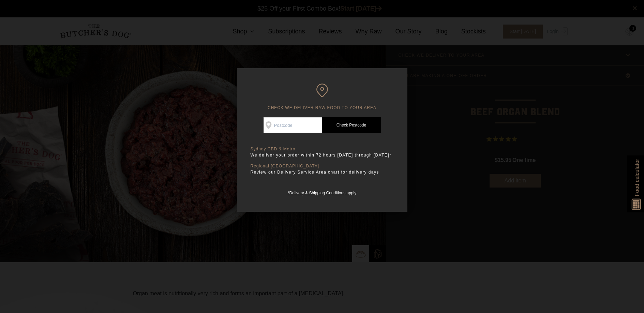 The image size is (644, 313). Describe the element at coordinates (352, 125) in the screenshot. I see `a: Check Postcode` at that location.